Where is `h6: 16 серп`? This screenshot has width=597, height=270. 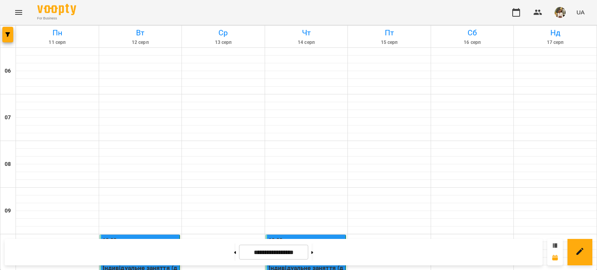
h6: 16 серп is located at coordinates (472, 42).